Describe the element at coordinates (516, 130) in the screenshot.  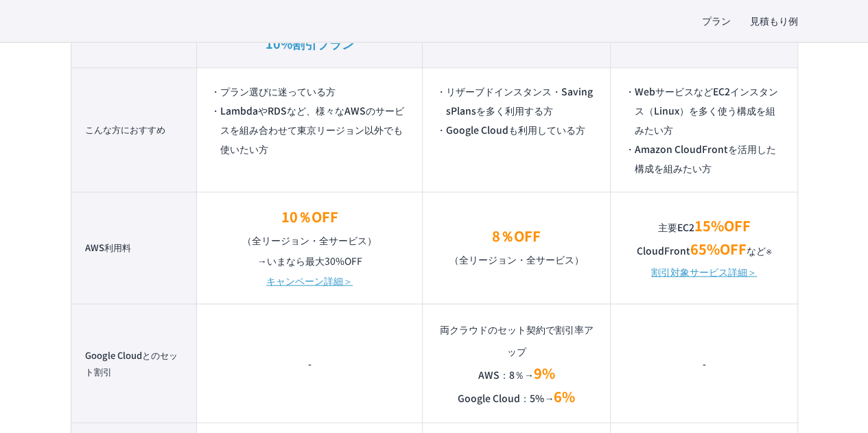
I see `li: Google Cloudも利用している方` at that location.